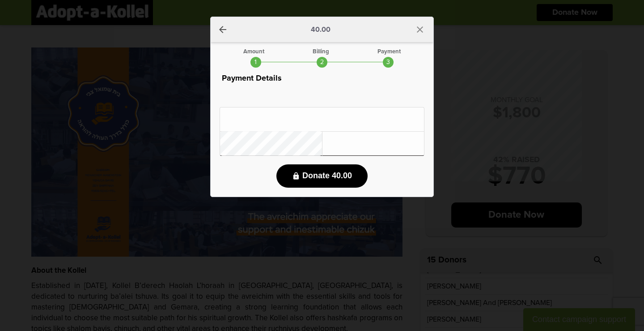 The image size is (644, 331). I want to click on i: close, so click(420, 29).